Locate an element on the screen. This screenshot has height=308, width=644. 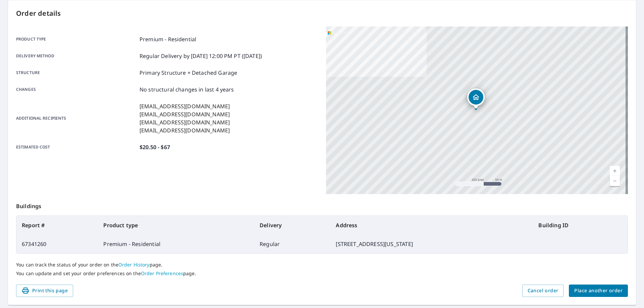
button: Print this page is located at coordinates (45, 290).